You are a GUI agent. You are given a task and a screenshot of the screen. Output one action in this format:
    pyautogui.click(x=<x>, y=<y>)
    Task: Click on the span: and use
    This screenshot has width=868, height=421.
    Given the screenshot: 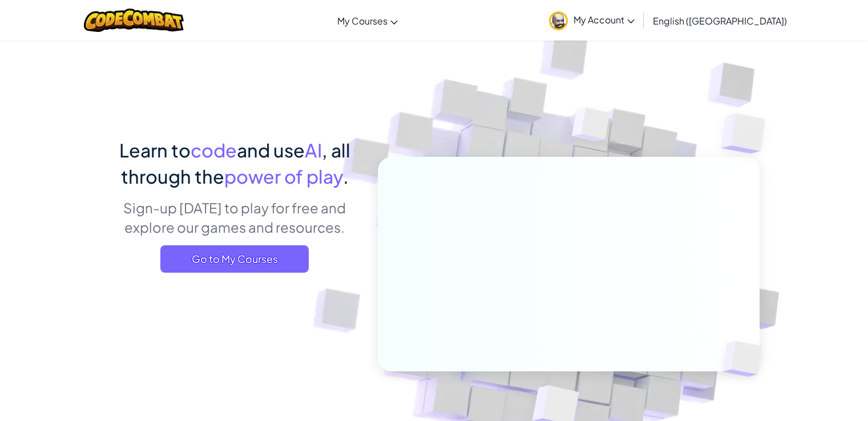 What is the action you would take?
    pyautogui.click(x=271, y=150)
    